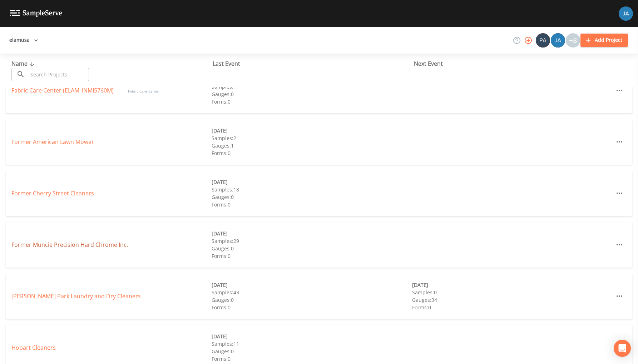  What do you see at coordinates (543, 41) in the screenshot?
I see `div: Patrick Caulfield` at bounding box center [543, 41].